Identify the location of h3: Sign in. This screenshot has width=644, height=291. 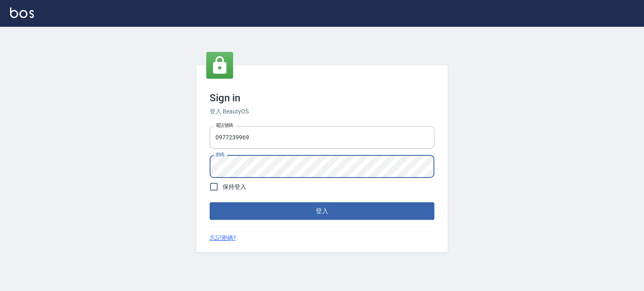
(322, 98).